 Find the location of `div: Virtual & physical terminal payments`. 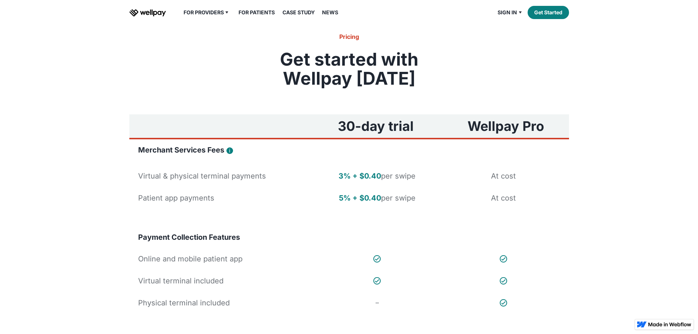

div: Virtual & physical terminal payments is located at coordinates (202, 176).